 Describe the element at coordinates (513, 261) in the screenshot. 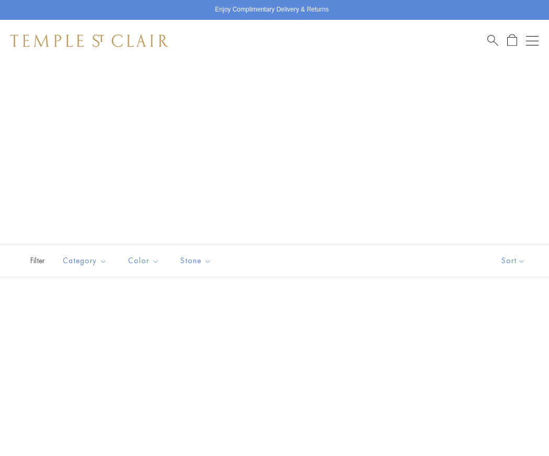

I see `button: Show sort by` at that location.